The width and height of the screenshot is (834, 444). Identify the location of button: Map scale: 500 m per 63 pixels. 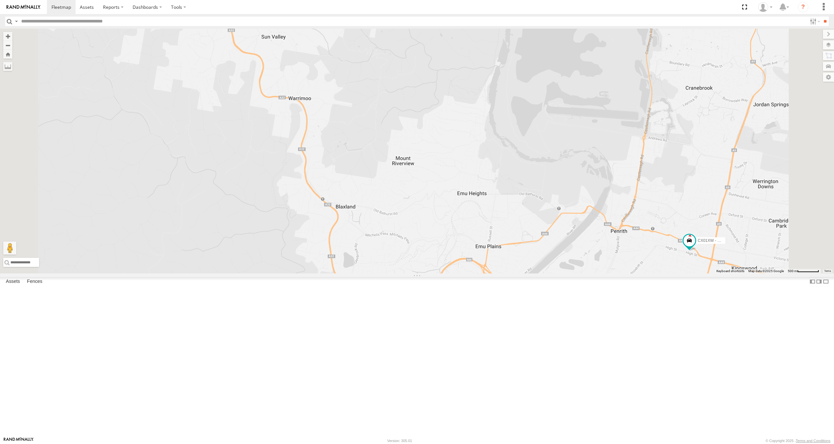
(803, 271).